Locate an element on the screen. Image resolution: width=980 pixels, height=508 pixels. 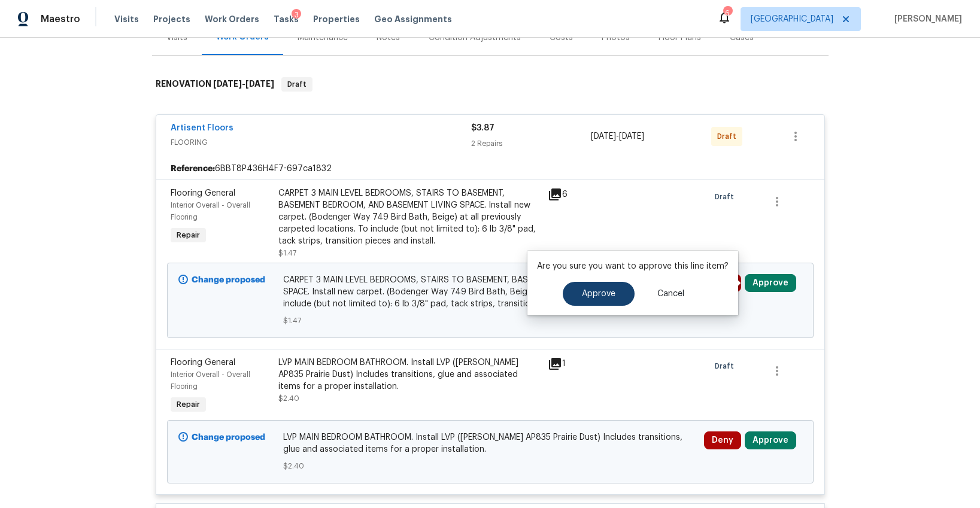
span: Properties is located at coordinates (337, 19).